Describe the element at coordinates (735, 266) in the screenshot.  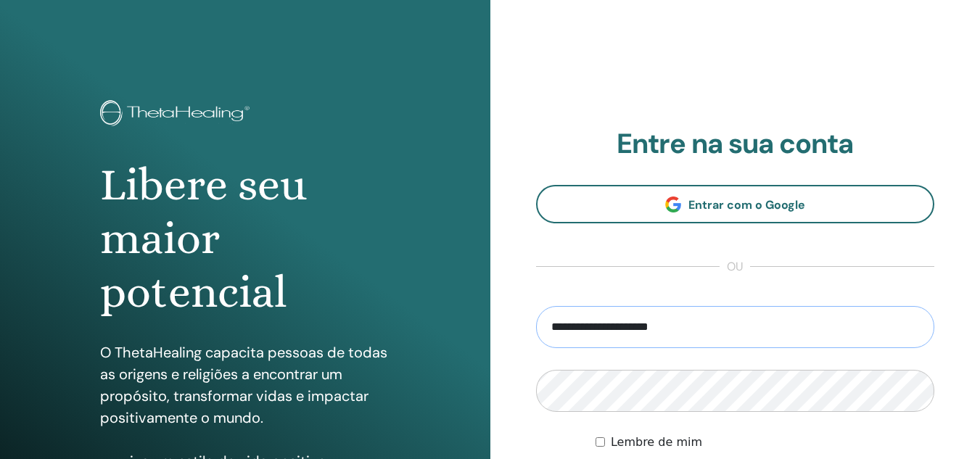
I see `font: ou` at that location.